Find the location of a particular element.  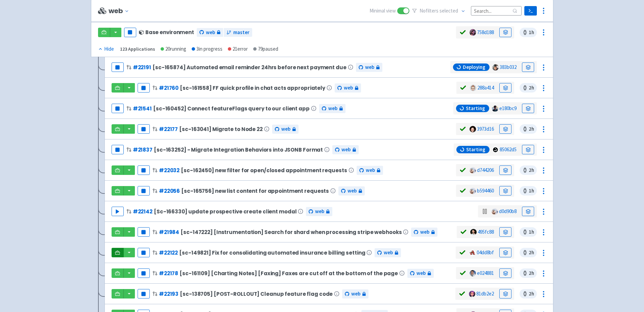

button: Hide is located at coordinates (106, 49).